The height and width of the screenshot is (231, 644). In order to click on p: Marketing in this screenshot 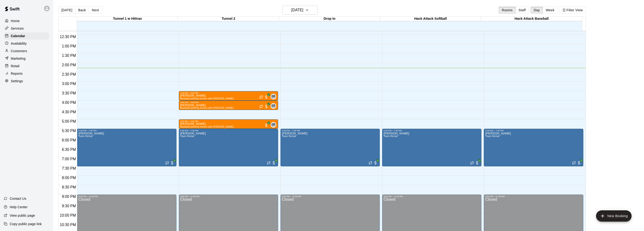, I will do `click(18, 59)`.